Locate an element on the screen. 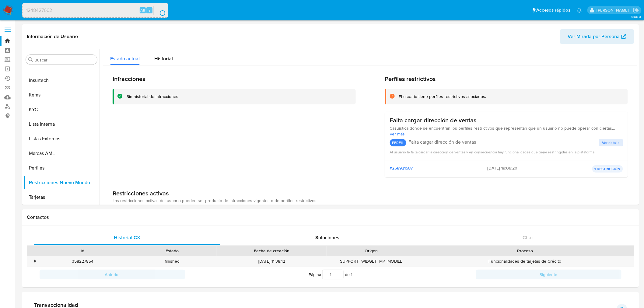 The height and width of the screenshot is (308, 644). span: Chat is located at coordinates (528, 237).